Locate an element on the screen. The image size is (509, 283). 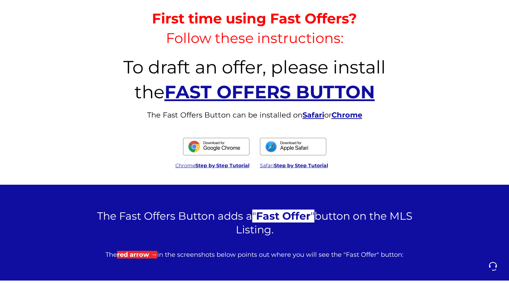
span: Start a Conversation is located at coordinates (74, 77).